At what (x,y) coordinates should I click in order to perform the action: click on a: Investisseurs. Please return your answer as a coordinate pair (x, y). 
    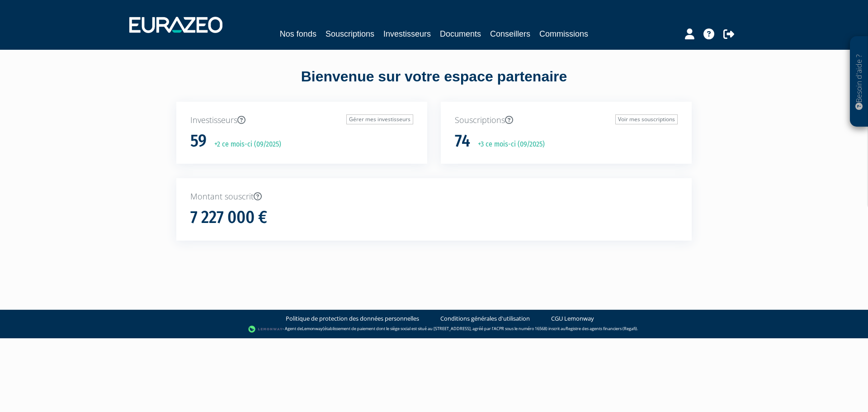
    Looking at the image, I should click on (407, 34).